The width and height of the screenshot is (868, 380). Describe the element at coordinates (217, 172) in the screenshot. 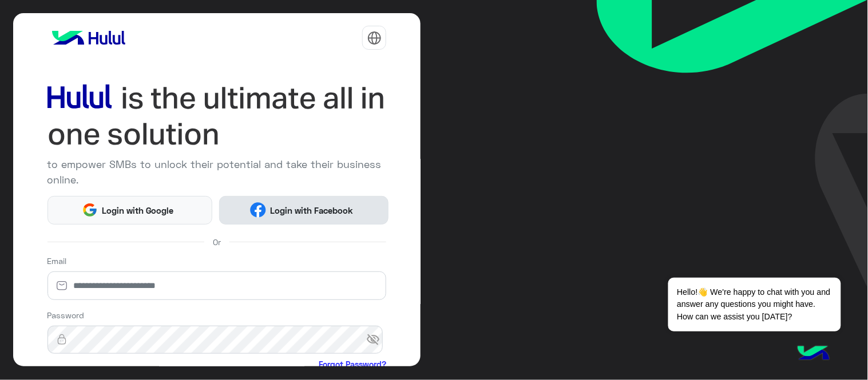

I see `p: to empower SMBs to unlock their potential and take their business online.` at that location.